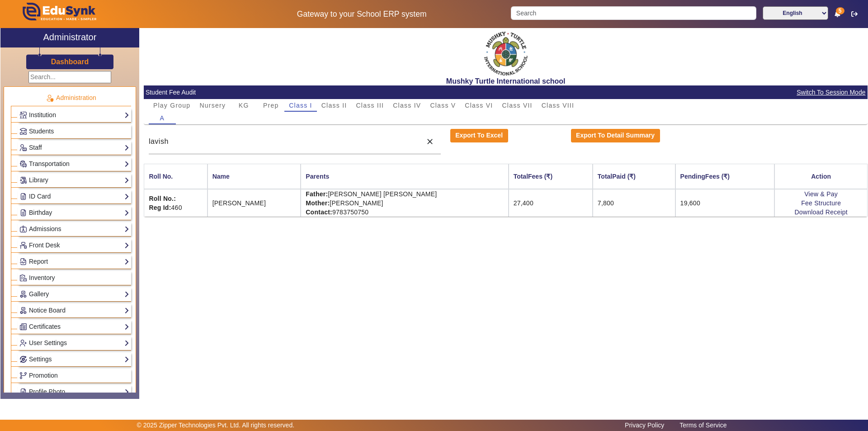 The image size is (868, 431). What do you see at coordinates (300, 105) in the screenshot?
I see `span: Class I` at bounding box center [300, 105].